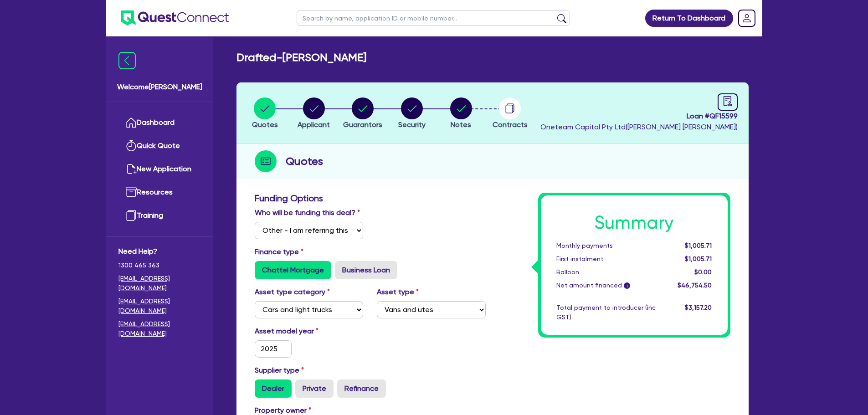 The image size is (868, 415). Describe the element at coordinates (361, 389) in the screenshot. I see `label: Refinance` at that location.